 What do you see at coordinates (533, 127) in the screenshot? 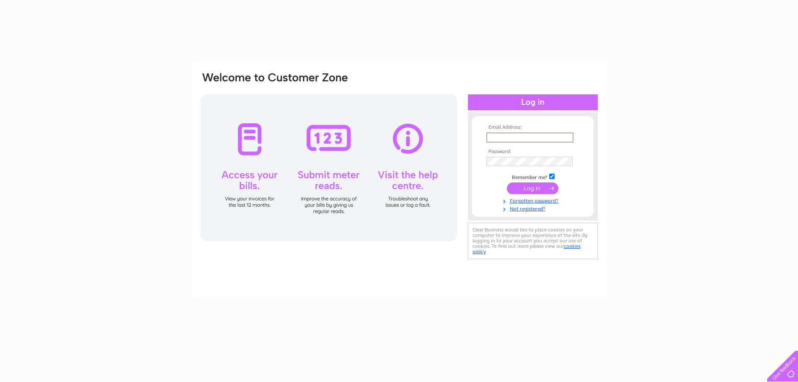
I see `th: Email Address:` at bounding box center [533, 127].